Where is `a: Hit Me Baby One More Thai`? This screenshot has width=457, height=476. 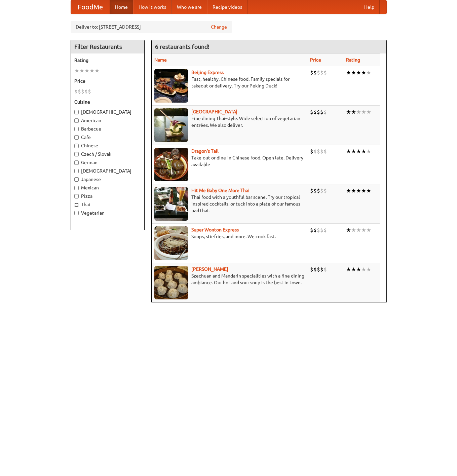
a: Hit Me Baby One More Thai is located at coordinates (220, 190).